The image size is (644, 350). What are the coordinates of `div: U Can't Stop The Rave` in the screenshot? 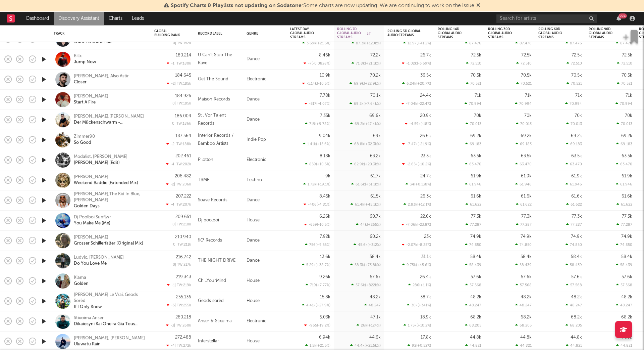 It's located at (218, 60).